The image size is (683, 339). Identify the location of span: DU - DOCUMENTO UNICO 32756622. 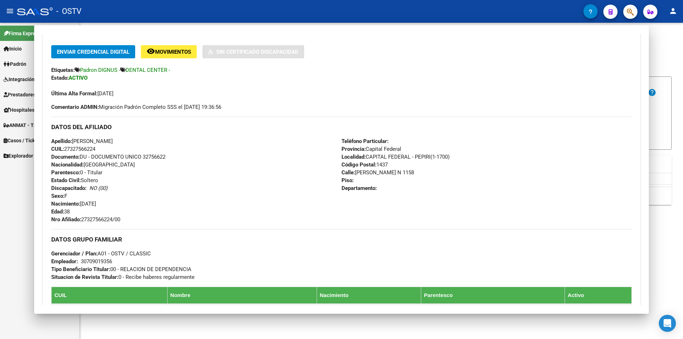
(108, 157).